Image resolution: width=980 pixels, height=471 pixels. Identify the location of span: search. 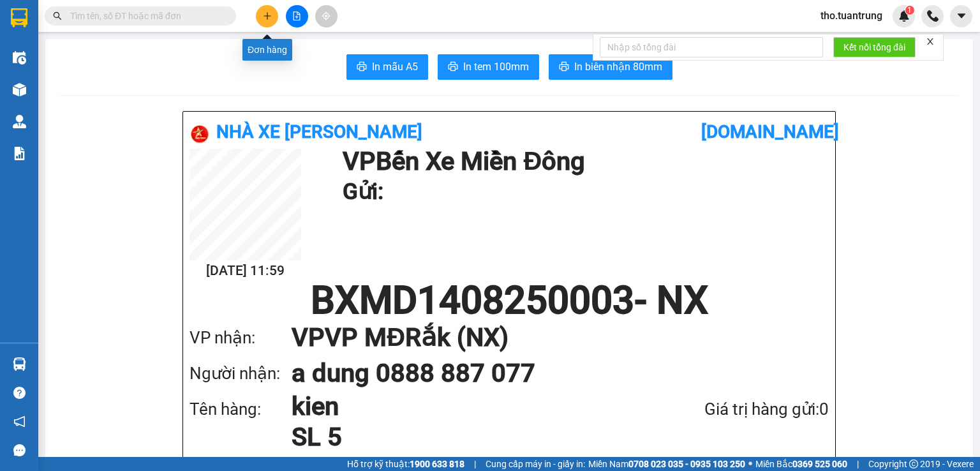
(58, 16).